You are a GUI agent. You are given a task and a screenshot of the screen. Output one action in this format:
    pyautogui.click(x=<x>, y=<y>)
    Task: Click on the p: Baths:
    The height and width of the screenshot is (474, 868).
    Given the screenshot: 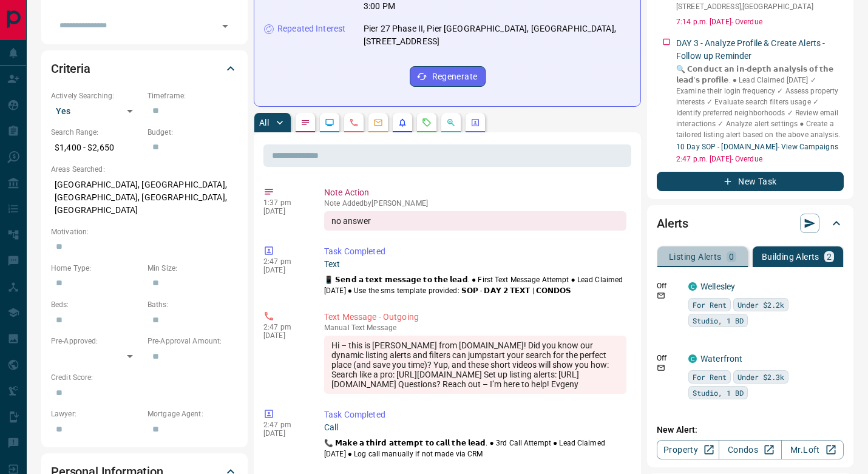 What is the action you would take?
    pyautogui.click(x=192, y=305)
    